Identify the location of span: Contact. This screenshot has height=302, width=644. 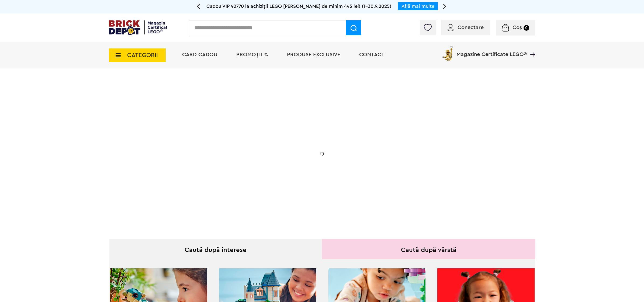
(372, 55).